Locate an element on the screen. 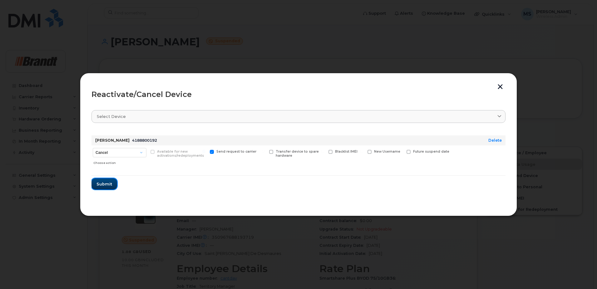 This screenshot has height=289, width=597. span: Transfer device to spare hardware is located at coordinates (297, 153).